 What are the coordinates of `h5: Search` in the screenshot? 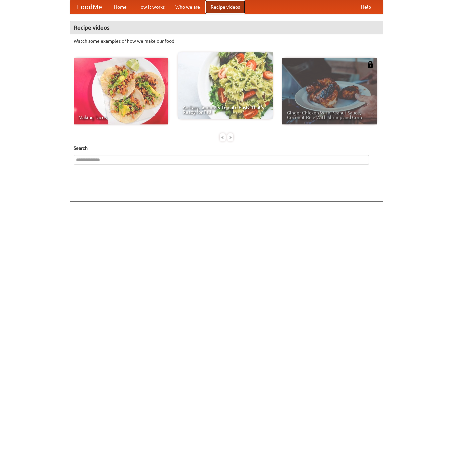 It's located at (227, 148).